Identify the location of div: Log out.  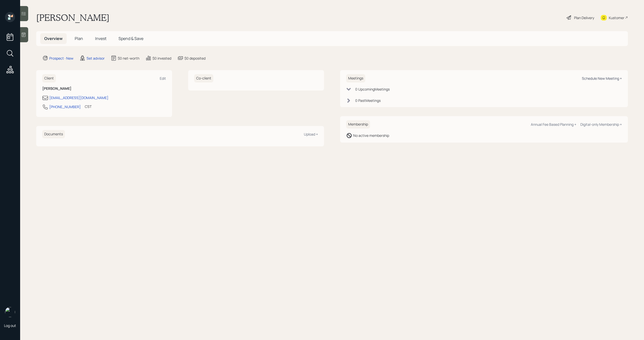
(10, 326).